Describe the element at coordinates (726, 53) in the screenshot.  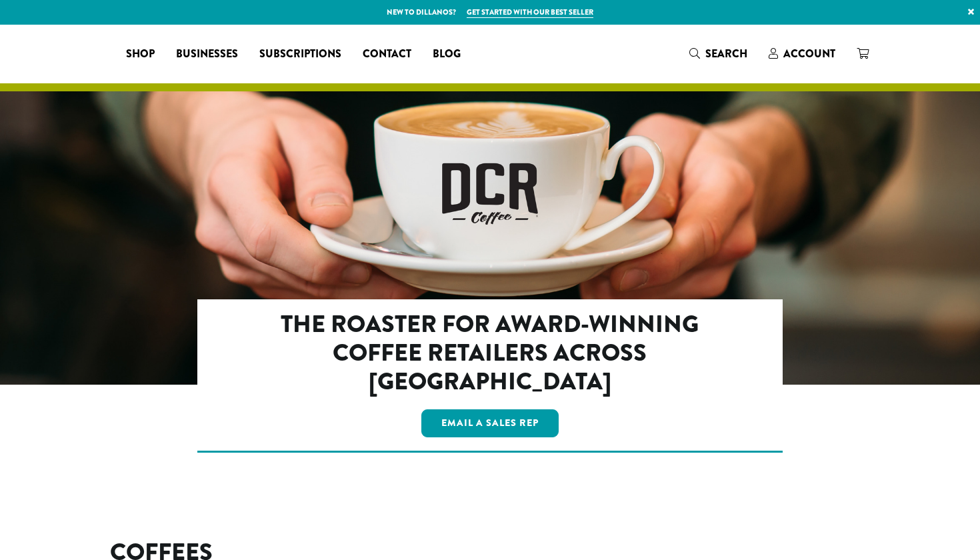
I see `span: Search` at that location.